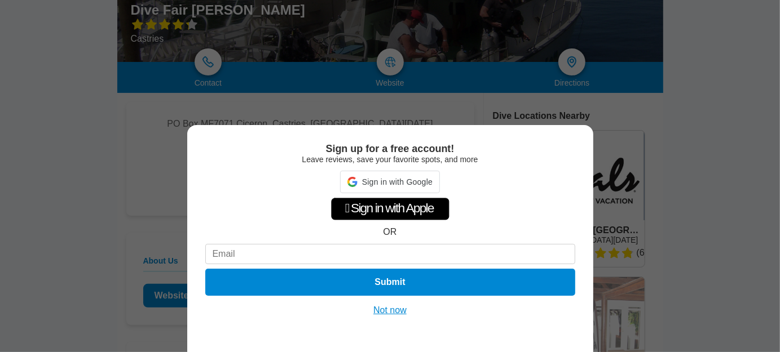 This screenshot has width=780, height=352. I want to click on div: Leave reviews, save your favorite spots, and more, so click(390, 160).